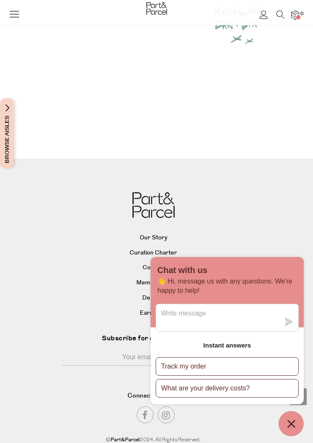 Image resolution: width=313 pixels, height=443 pixels. Describe the element at coordinates (153, 341) in the screenshot. I see `label: Subscribe for a healthier inbox` at that location.